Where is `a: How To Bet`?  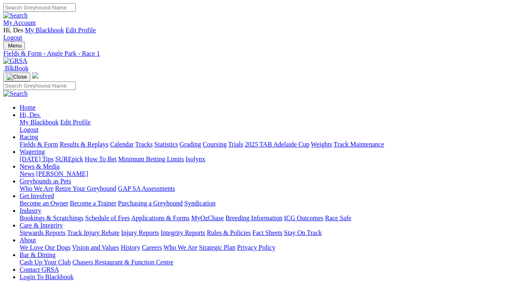 a: How To Bet is located at coordinates (101, 159).